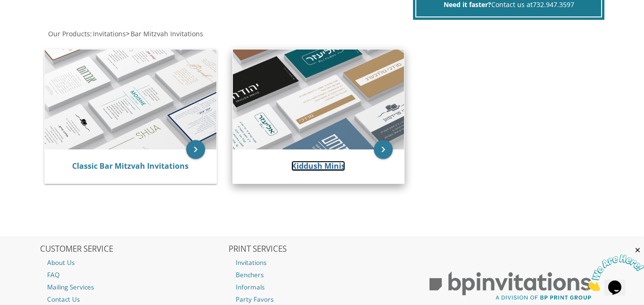 The width and height of the screenshot is (644, 305). I want to click on a: Benchers, so click(322, 275).